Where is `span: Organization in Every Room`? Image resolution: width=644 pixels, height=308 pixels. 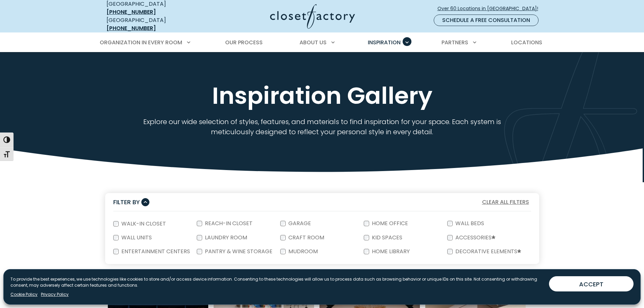 span: Organization in Every Room is located at coordinates (141, 42).